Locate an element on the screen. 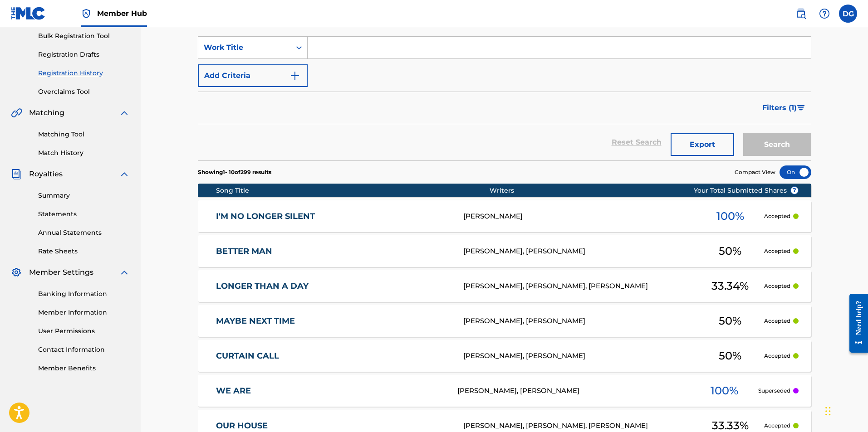  img: 9d2ae6d4665cec9f34b9.svg is located at coordinates (295, 75).